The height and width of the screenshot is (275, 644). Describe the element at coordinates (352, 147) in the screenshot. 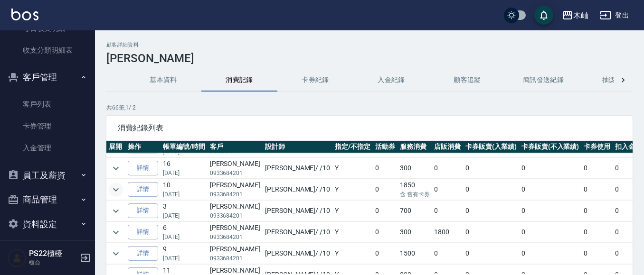

I see `th: 指定/不指定` at that location.